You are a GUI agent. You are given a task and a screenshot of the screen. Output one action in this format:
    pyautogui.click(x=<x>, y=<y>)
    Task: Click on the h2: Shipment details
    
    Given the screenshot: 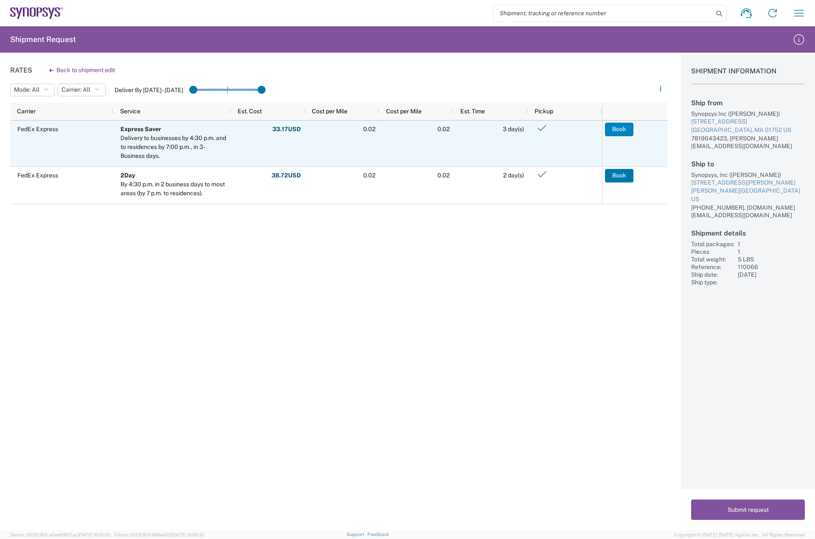 What is the action you would take?
    pyautogui.click(x=748, y=233)
    